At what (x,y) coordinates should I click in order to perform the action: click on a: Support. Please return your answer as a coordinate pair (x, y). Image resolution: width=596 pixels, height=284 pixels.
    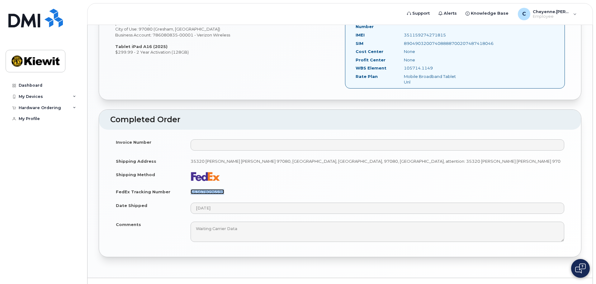
    Looking at the image, I should click on (418, 13).